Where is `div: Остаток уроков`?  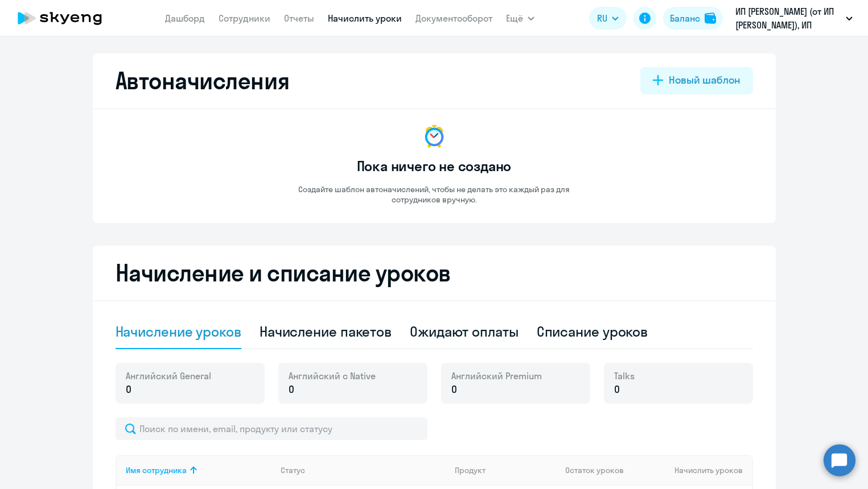
div: Остаток уроков is located at coordinates (600, 470).